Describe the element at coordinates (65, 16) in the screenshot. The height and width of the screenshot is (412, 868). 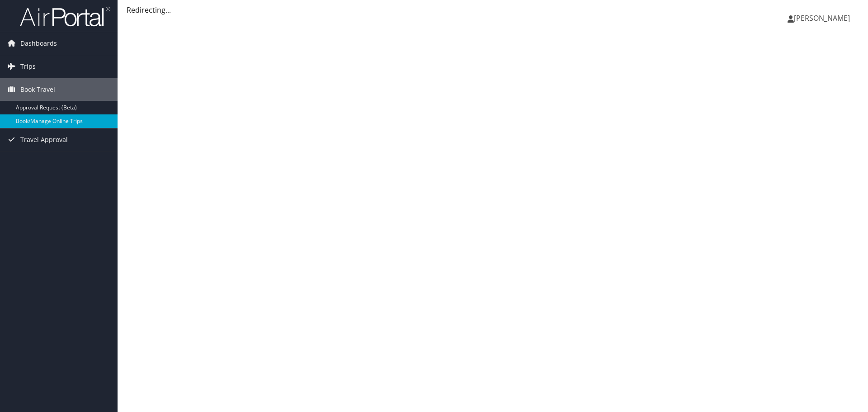
I see `img: airportal-logo.png` at that location.